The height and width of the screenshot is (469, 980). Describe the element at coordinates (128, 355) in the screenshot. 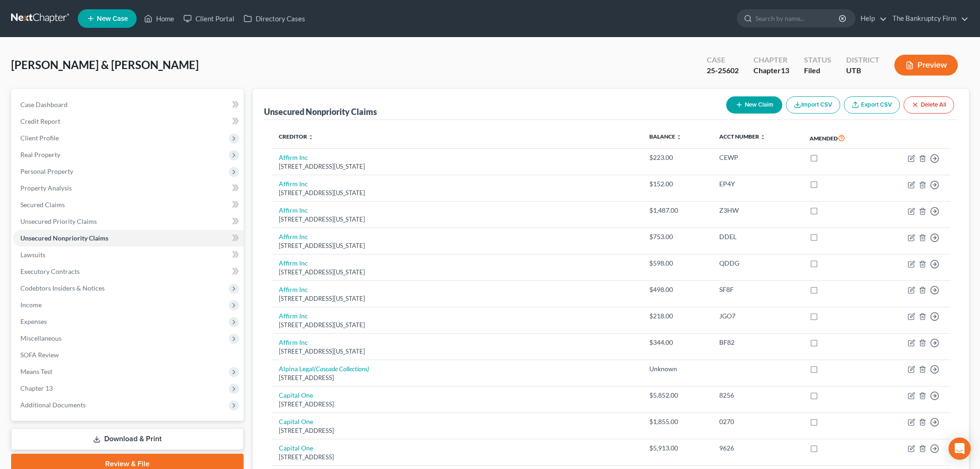

I see `a: SOFA Review` at that location.